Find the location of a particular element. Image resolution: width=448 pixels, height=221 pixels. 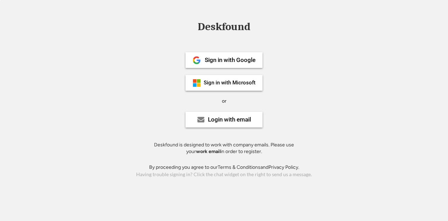

img: 1024px-Google__G__Logo.svg.png is located at coordinates (197, 60).